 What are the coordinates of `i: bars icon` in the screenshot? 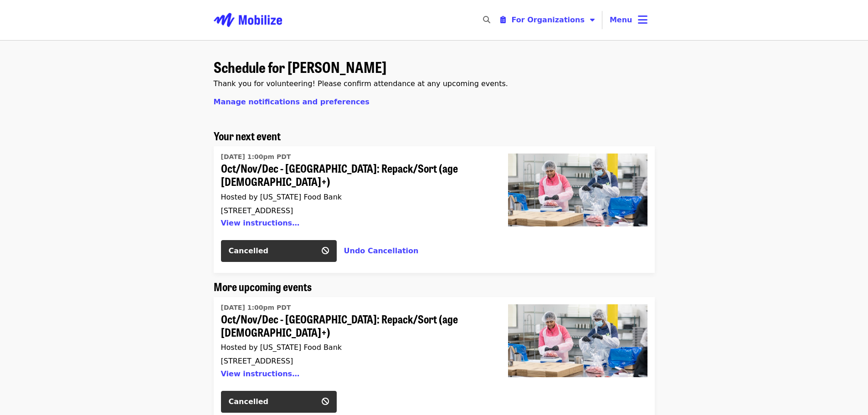 It's located at (642, 20).